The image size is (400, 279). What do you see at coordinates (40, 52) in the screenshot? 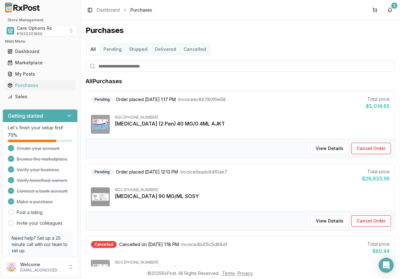
I see `div: Dashboard` at bounding box center [40, 52].